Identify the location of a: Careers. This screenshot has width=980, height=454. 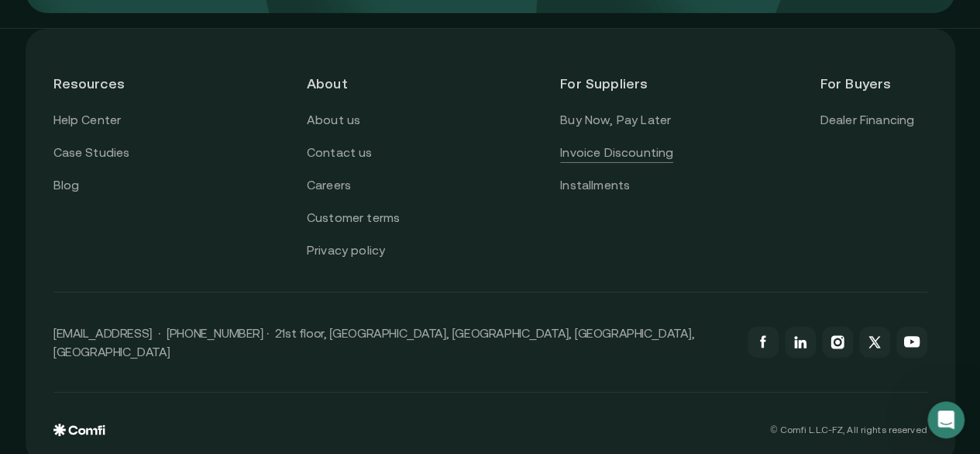
(329, 185).